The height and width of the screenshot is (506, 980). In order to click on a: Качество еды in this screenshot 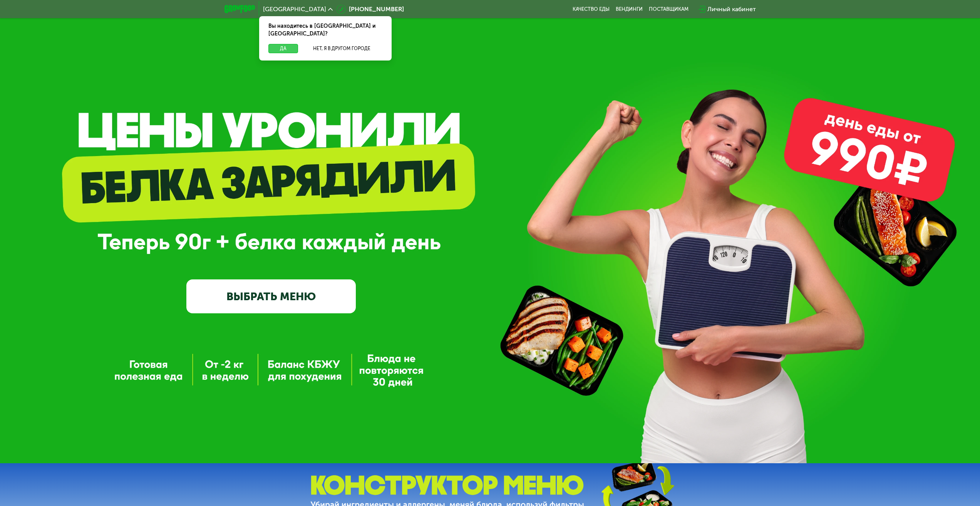, I will do `click(591, 9)`.